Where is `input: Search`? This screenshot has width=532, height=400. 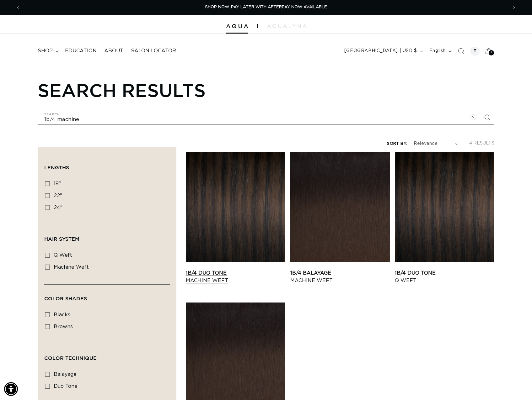 input: Search is located at coordinates (266, 117).